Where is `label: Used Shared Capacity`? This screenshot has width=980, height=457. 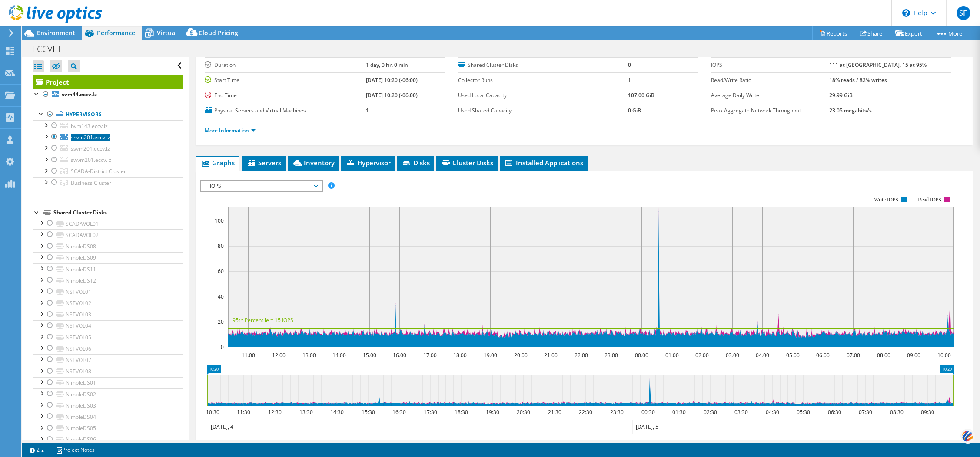
label: Used Shared Capacity is located at coordinates (543, 111).